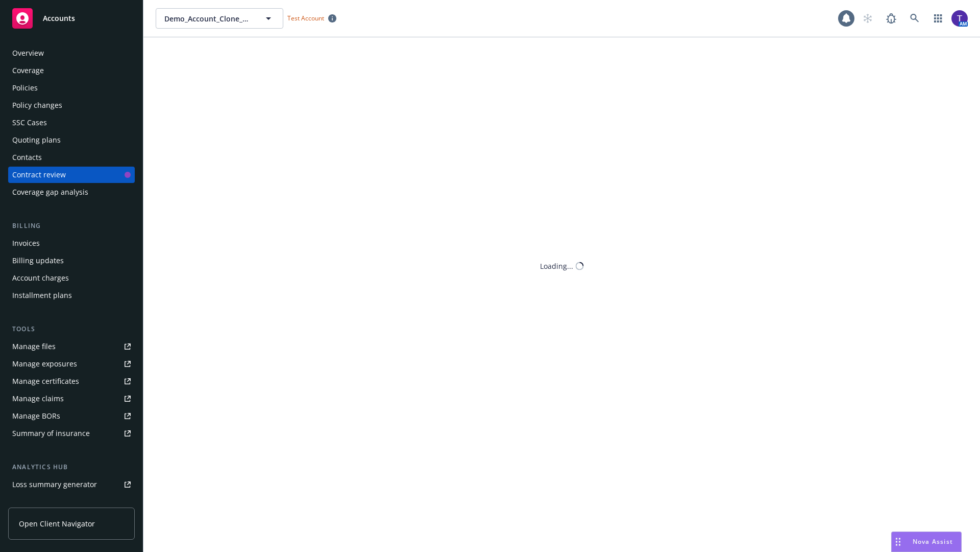  I want to click on a: Billing updates, so click(71, 260).